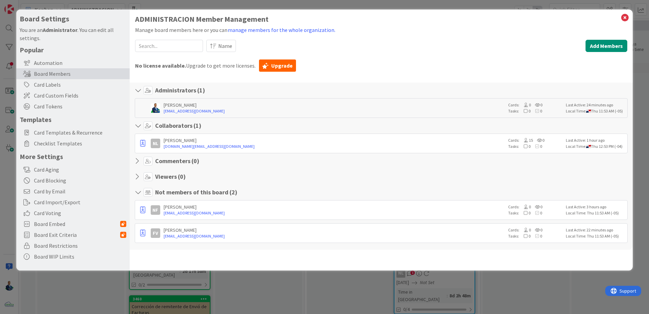 Image resolution: width=649 pixels, height=314 pixels. I want to click on div: FV, so click(155, 233).